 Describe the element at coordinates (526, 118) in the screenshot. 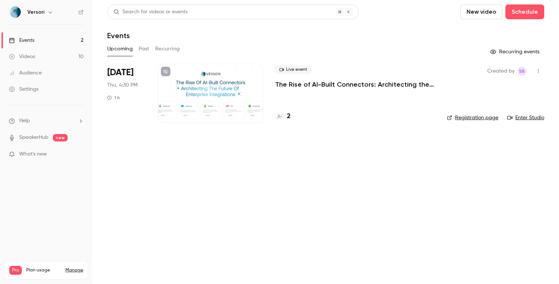

I see `a: Enter Studio` at that location.